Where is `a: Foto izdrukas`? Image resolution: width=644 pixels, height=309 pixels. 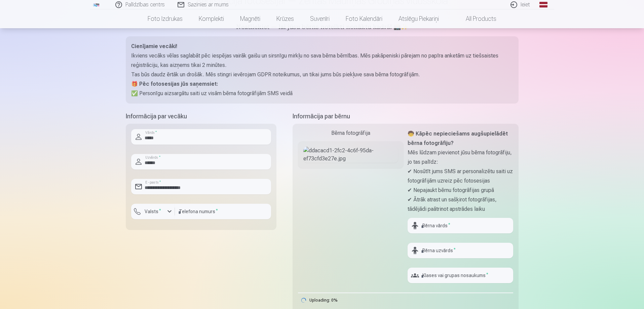
a: Foto izdrukas is located at coordinates (165, 19).